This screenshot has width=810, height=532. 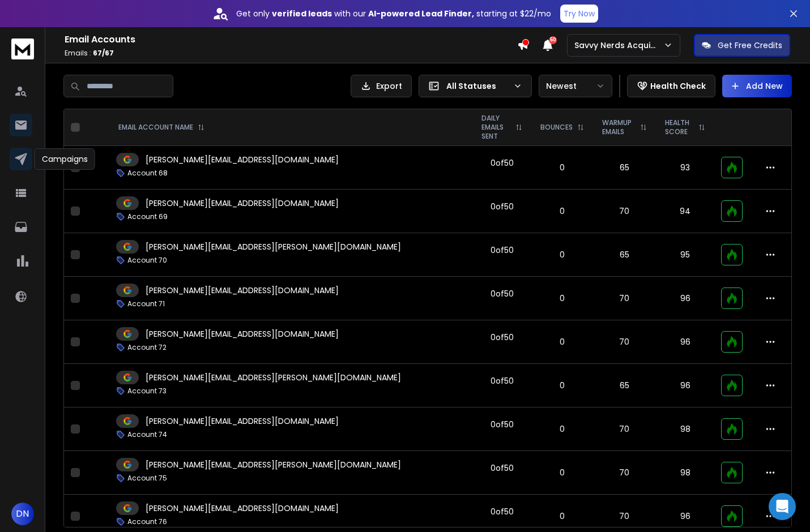 What do you see at coordinates (290, 53) in the screenshot?
I see `p: Emails :` at bounding box center [290, 53].